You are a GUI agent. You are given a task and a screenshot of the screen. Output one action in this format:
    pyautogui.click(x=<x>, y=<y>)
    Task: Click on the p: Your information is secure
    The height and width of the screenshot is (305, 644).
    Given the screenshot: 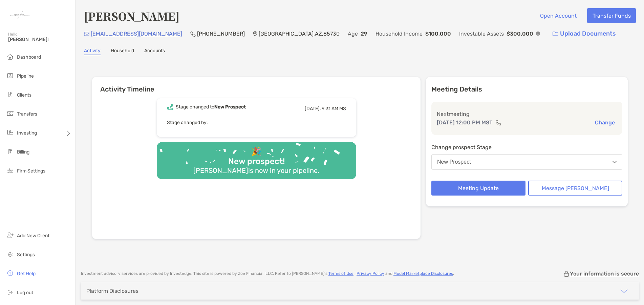 What is the action you would take?
    pyautogui.click(x=604, y=273)
    